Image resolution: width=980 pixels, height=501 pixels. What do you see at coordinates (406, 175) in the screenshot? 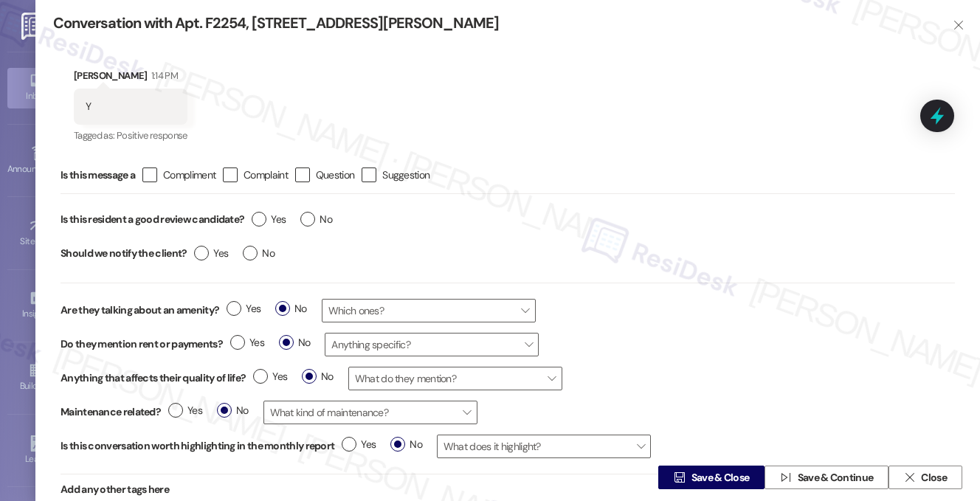
I see `span: Suggestion` at bounding box center [406, 175].